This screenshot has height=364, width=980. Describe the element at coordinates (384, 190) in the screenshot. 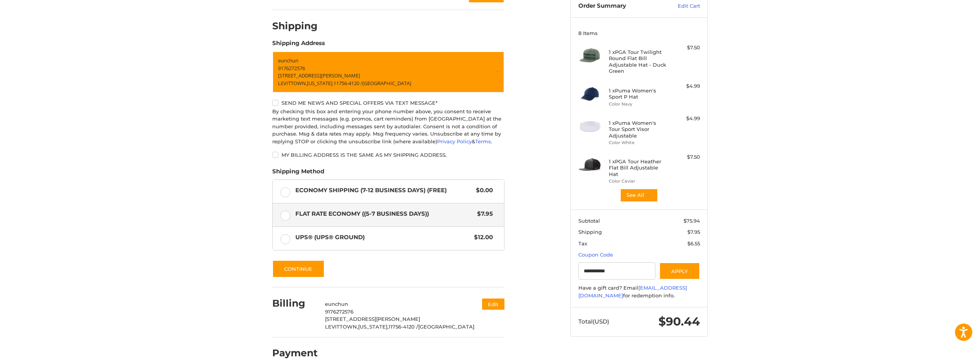

I see `span: Economy Shipping (7-12 Business Days) (Free)` at that location.